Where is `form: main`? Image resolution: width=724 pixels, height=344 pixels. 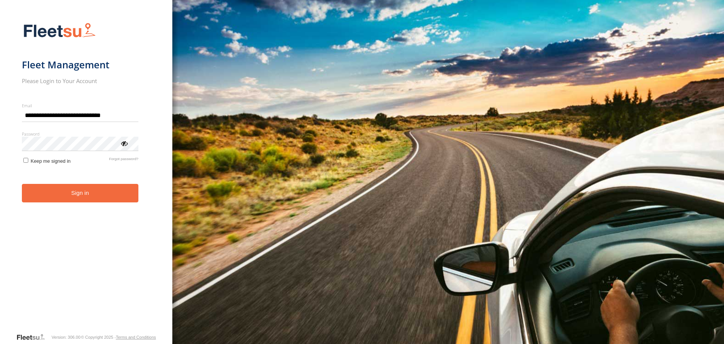 form: main is located at coordinates (86, 175).